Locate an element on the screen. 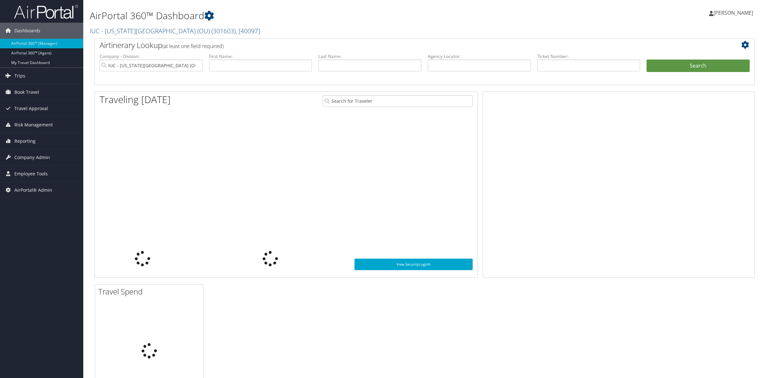 This screenshot has height=378, width=766. span: Company Admin is located at coordinates (32, 158).